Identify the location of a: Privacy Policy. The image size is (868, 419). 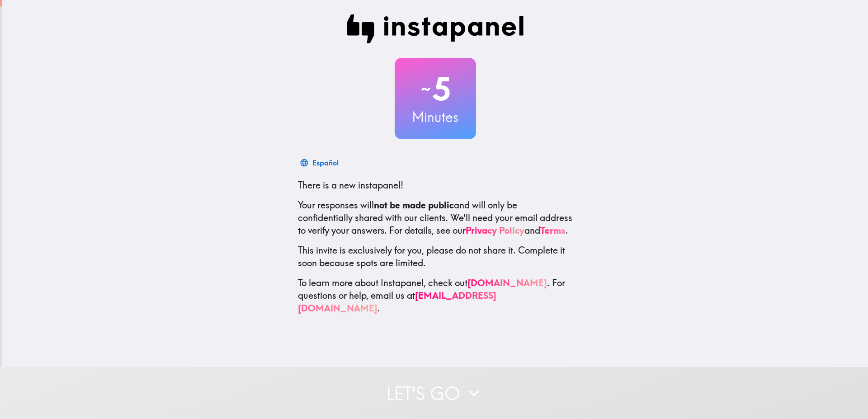
(495, 230).